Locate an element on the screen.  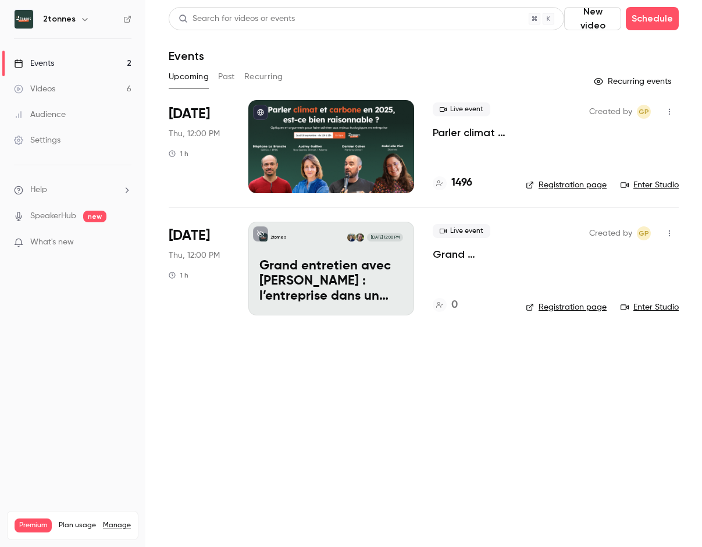
a: Manage is located at coordinates (117, 525).